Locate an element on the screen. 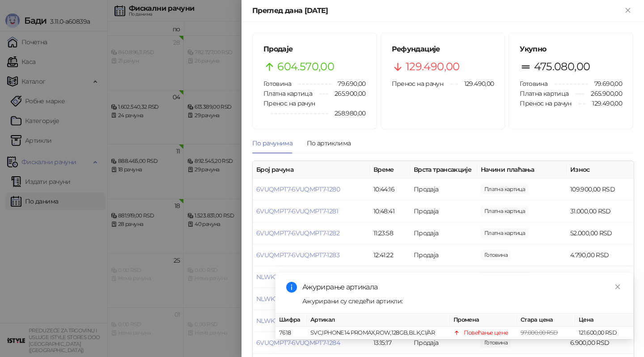 The image size is (644, 357). span: 52.000,00 is located at coordinates (505, 233).